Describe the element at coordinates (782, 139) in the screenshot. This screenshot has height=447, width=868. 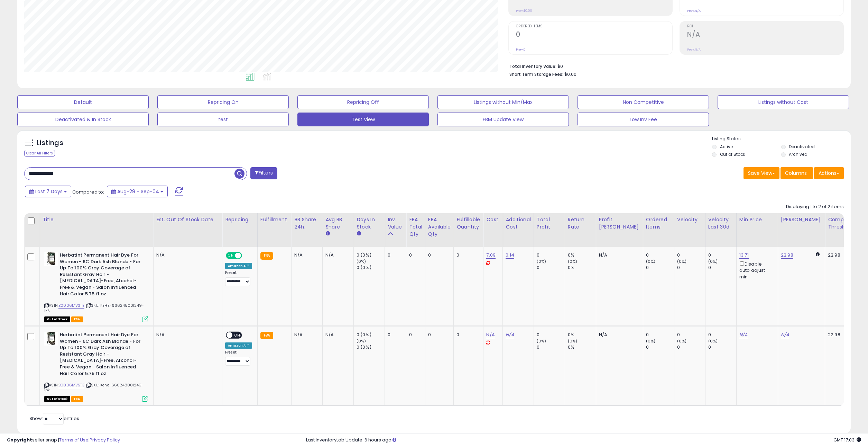
I see `p: Listing States:` at that location.